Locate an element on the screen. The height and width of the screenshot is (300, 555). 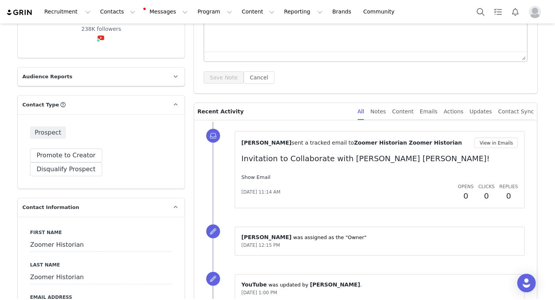
div: Actions is located at coordinates (453, 111).